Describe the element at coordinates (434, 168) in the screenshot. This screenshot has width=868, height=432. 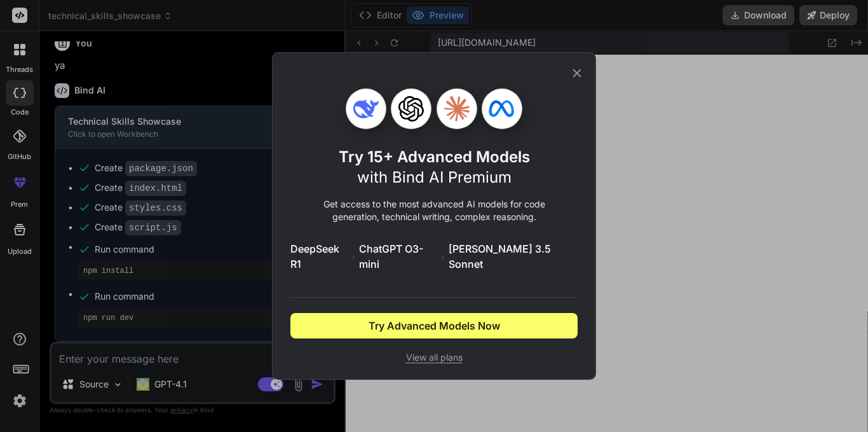
I see `h1: Try 15+ Advanced Models` at that location.